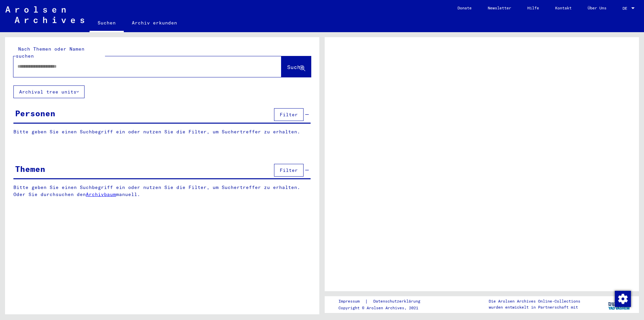 This screenshot has height=320, width=644. What do you see at coordinates (623, 299) in the screenshot?
I see `img: Zustimmung ändern` at bounding box center [623, 299].